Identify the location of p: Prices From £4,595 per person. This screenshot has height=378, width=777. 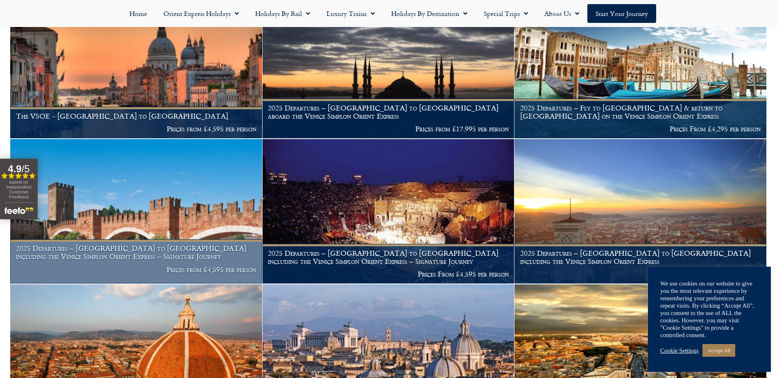
(388, 274).